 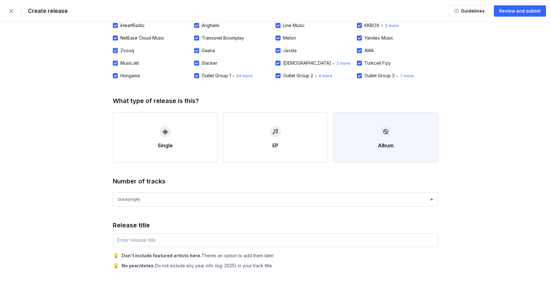 I want to click on div: Create release, so click(x=46, y=11).